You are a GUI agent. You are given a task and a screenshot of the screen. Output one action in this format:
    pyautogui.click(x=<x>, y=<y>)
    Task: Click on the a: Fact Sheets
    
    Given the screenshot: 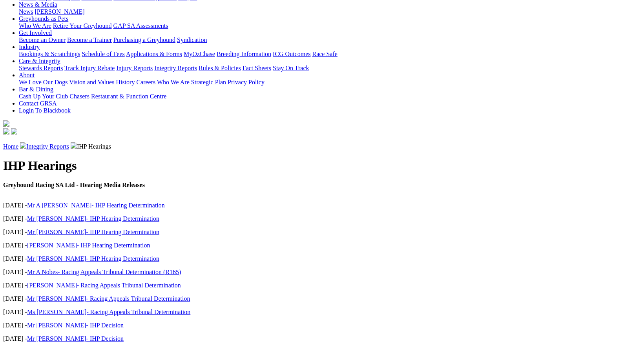 What is the action you would take?
    pyautogui.click(x=257, y=68)
    